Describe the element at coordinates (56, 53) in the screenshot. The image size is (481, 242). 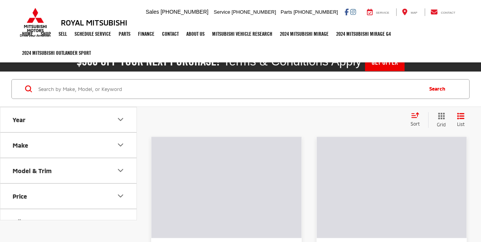
I see `a: 2024 Mitsubishi Outlander SPORT` at that location.